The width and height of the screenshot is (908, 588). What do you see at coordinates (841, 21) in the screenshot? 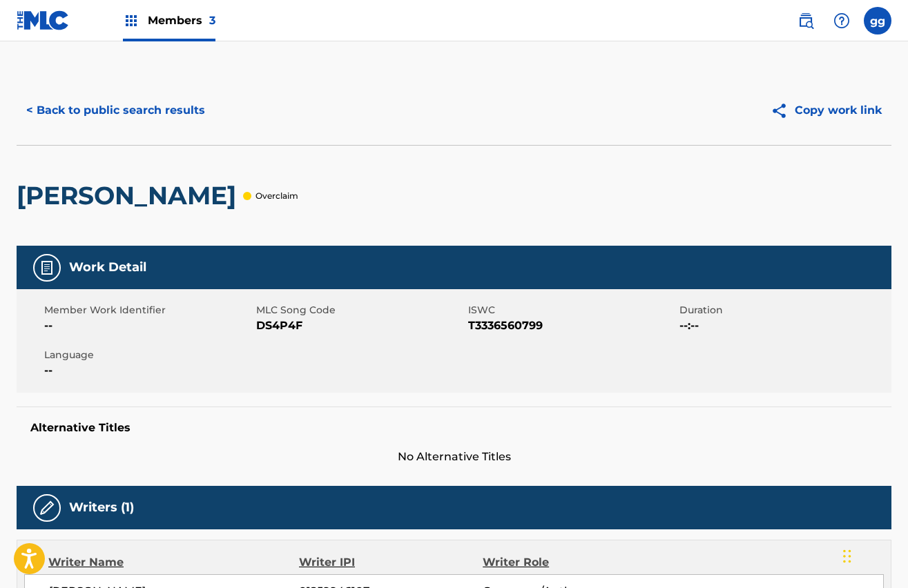
I see `div: Help` at bounding box center [841, 21].